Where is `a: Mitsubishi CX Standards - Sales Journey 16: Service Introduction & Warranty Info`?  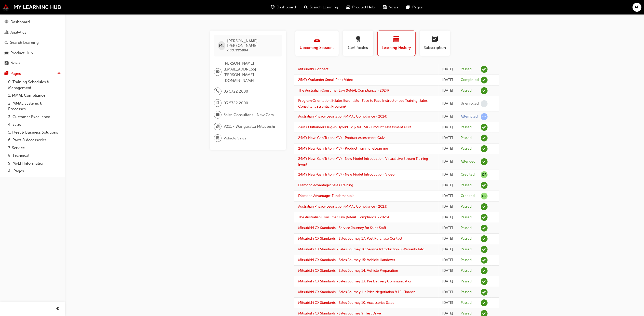
a: Mitsubishi CX Standards - Sales Journey 16: Service Introduction & Warranty Info is located at coordinates (361, 249).